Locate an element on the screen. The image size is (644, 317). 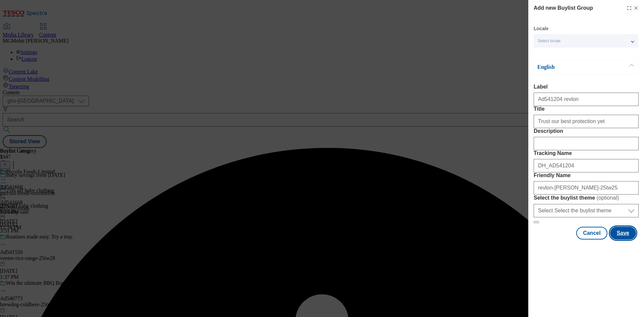
input: Enter Friendly Name is located at coordinates (586, 188).